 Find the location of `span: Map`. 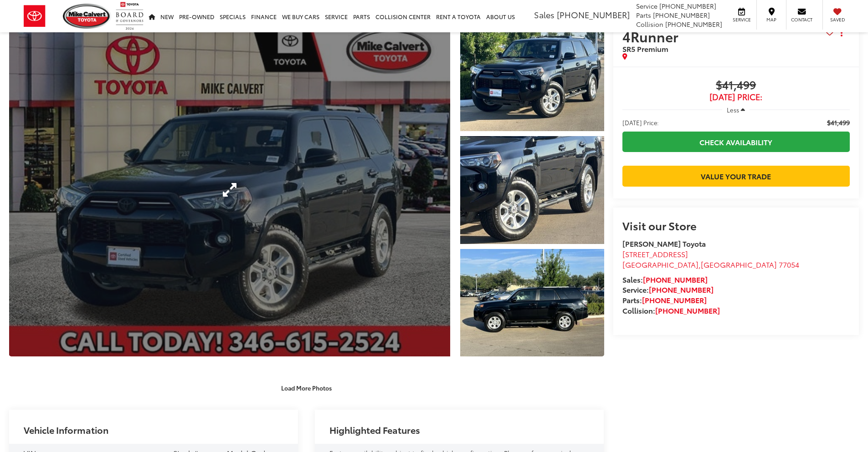

span: Map is located at coordinates (772, 19).